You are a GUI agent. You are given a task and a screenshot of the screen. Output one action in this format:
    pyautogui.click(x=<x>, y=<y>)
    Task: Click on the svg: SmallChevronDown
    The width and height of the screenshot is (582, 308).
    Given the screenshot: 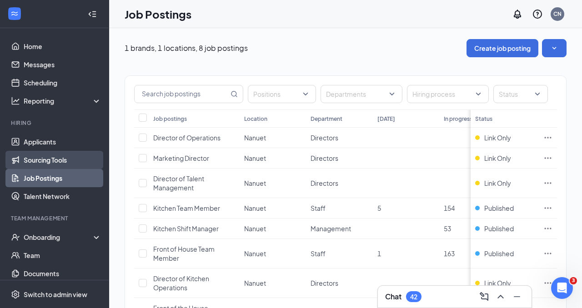 What is the action you would take?
    pyautogui.click(x=554, y=48)
    